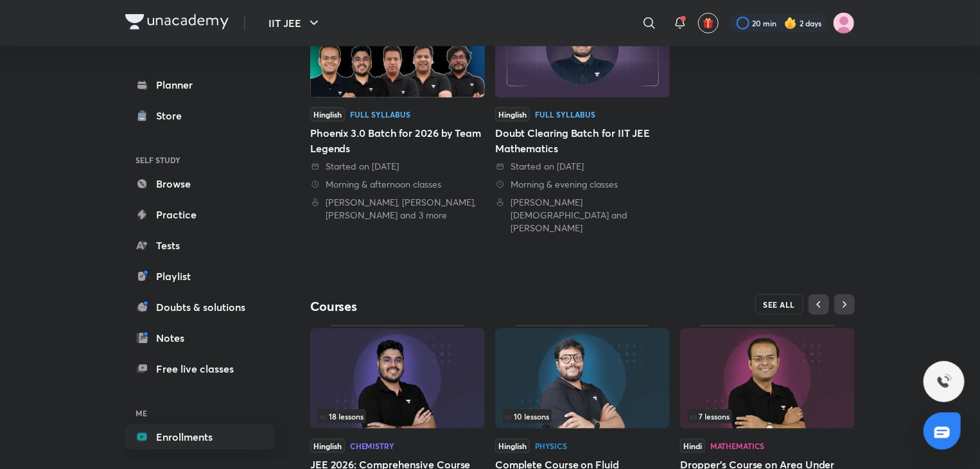  I want to click on a: Playlist, so click(200, 276).